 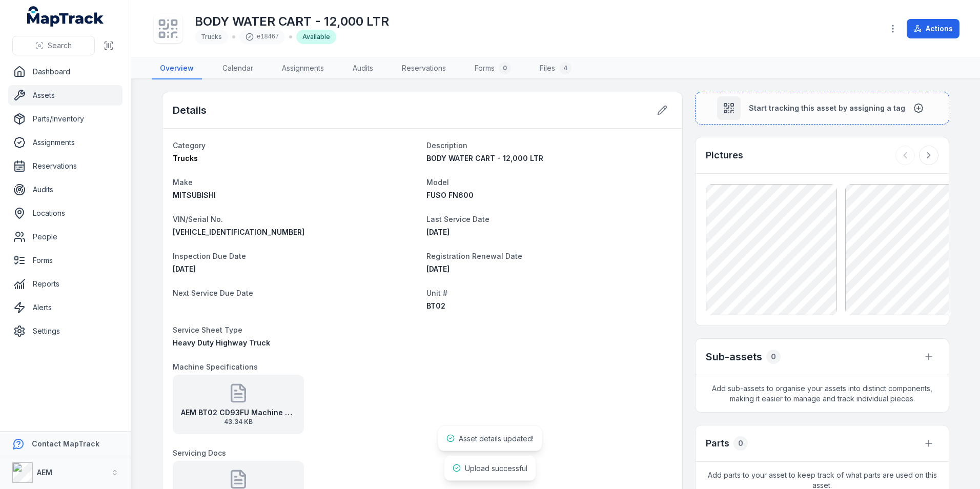 What do you see at coordinates (189, 145) in the screenshot?
I see `span: Category` at bounding box center [189, 145].